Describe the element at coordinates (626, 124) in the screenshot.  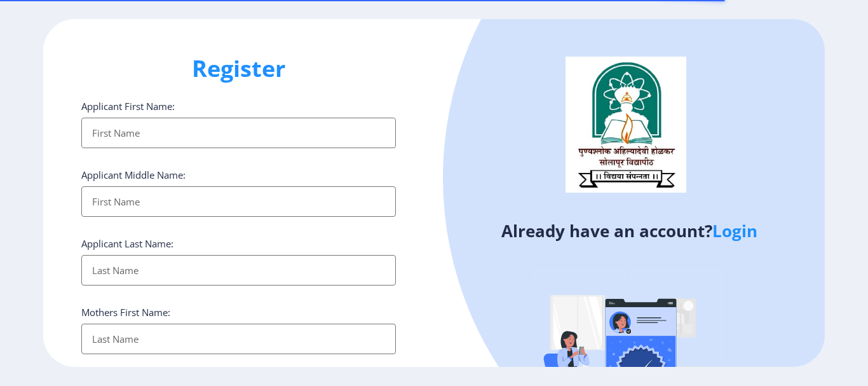
I see `img: logo` at that location.